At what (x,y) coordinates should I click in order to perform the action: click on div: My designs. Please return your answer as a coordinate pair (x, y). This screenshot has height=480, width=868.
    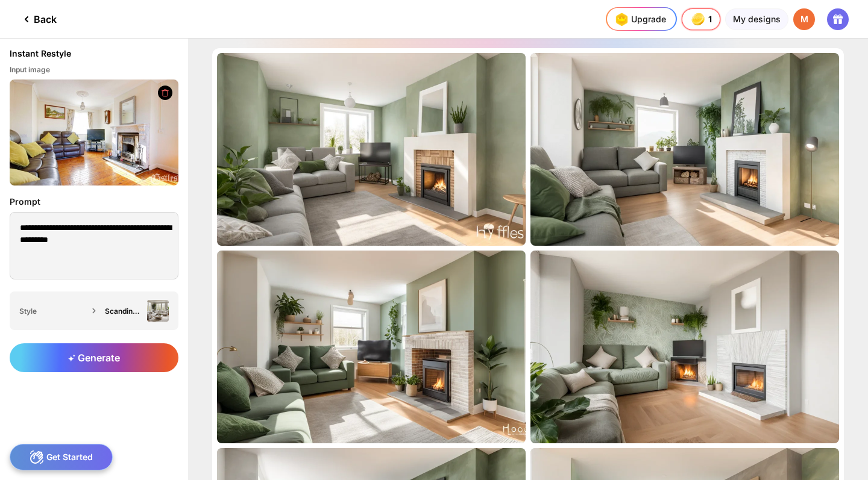
    Looking at the image, I should click on (756, 20).